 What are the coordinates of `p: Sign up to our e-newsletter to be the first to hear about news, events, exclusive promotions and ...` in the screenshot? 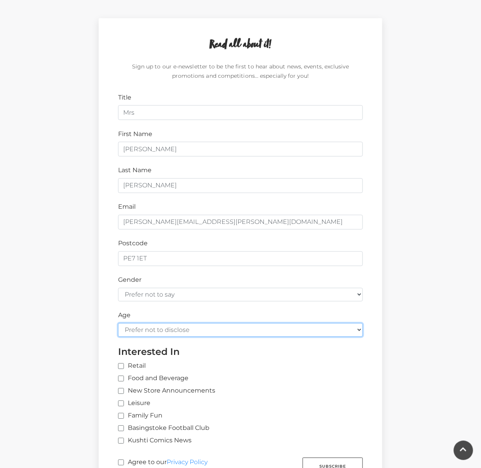 It's located at (241, 73).